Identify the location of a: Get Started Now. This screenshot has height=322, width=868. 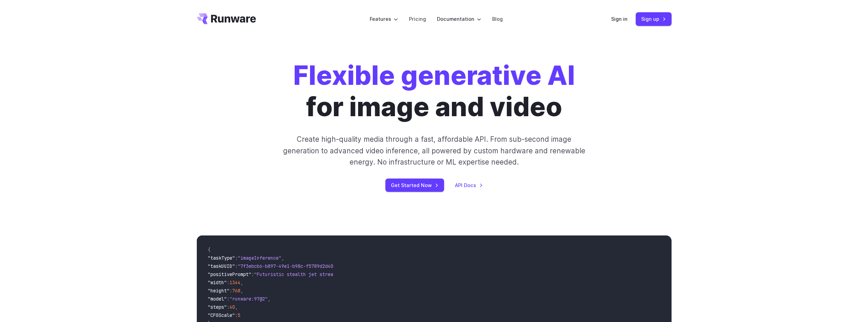
(415, 185).